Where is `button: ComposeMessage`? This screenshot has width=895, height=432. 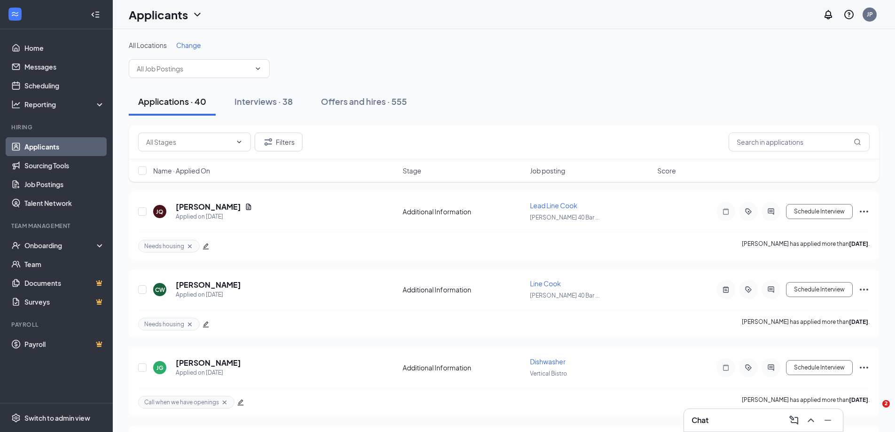
button: ComposeMessage is located at coordinates (794, 420).